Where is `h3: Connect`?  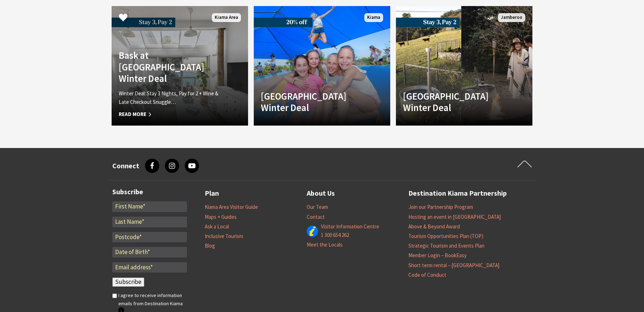 h3: Connect is located at coordinates (126, 166).